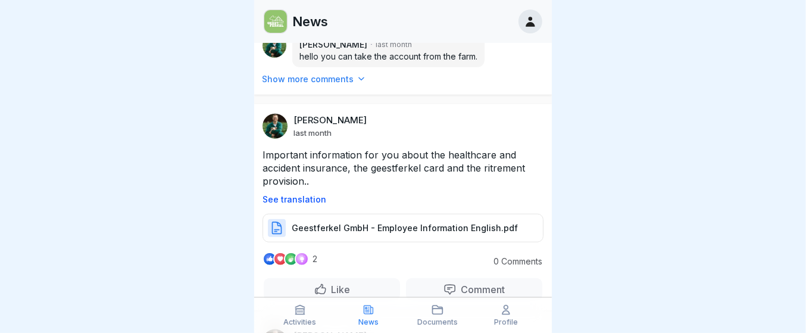 This screenshot has height=333, width=806. What do you see at coordinates (484, 289) in the screenshot?
I see `font: Comment` at bounding box center [484, 289].